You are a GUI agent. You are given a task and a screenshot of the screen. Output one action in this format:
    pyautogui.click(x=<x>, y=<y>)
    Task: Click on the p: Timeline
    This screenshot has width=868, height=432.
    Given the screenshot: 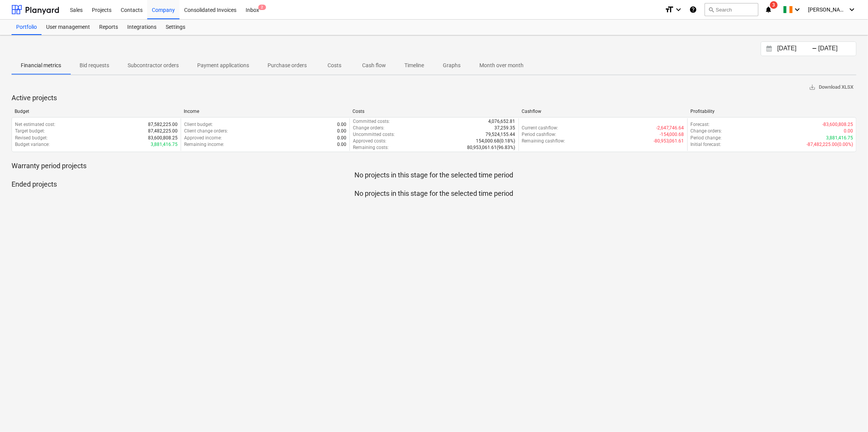 What is the action you would take?
    pyautogui.click(x=414, y=65)
    